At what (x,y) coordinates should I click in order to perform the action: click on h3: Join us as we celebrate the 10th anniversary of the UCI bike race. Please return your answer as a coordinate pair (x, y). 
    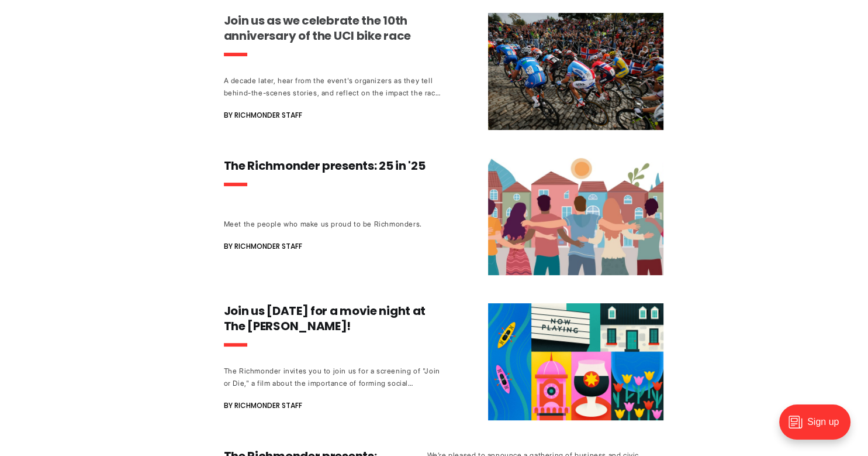
    Looking at the image, I should click on (333, 28).